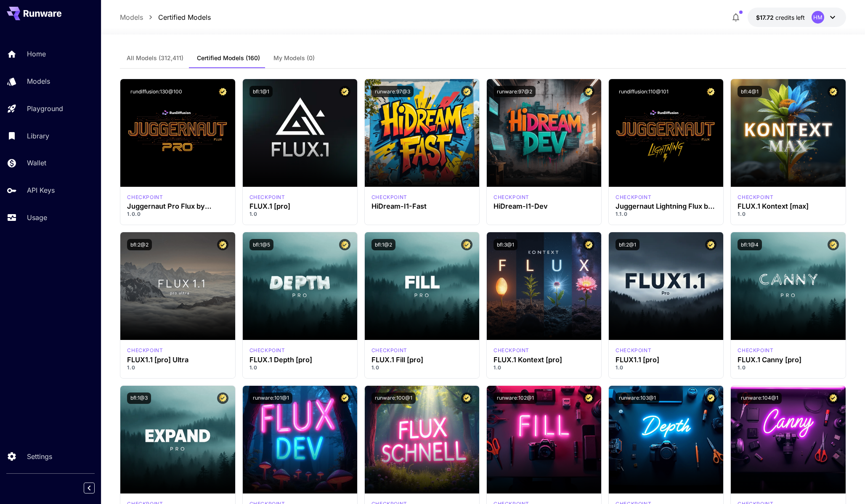 The image size is (865, 504). Describe the element at coordinates (261, 91) in the screenshot. I see `button: bfl:1@1` at that location.